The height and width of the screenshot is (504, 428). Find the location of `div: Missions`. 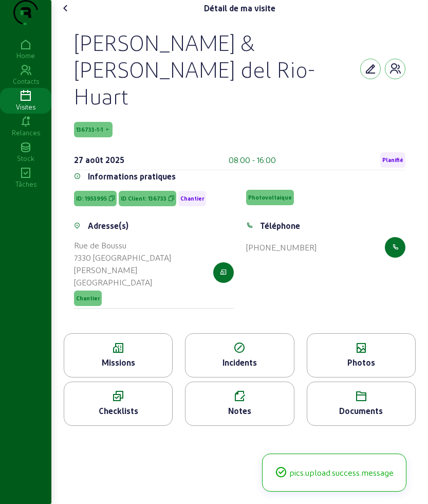

div: Missions is located at coordinates (118, 363).